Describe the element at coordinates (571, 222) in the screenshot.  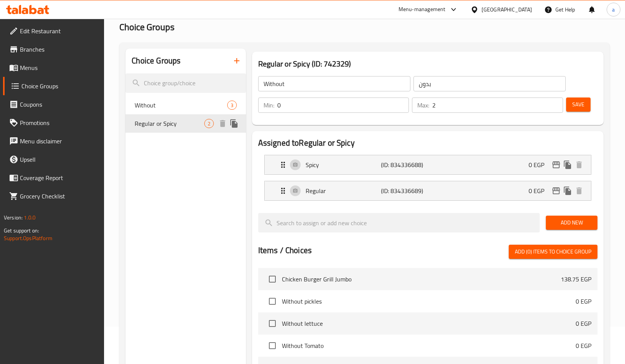
I see `span: Add New` at that location.